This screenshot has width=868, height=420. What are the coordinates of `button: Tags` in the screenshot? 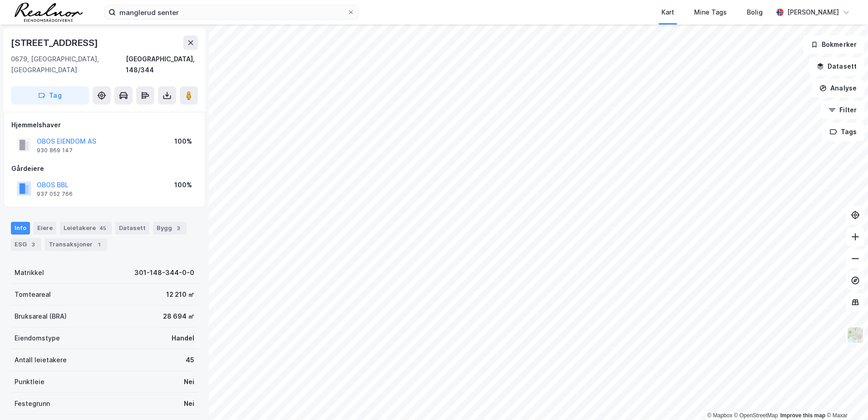 It's located at (843, 132).